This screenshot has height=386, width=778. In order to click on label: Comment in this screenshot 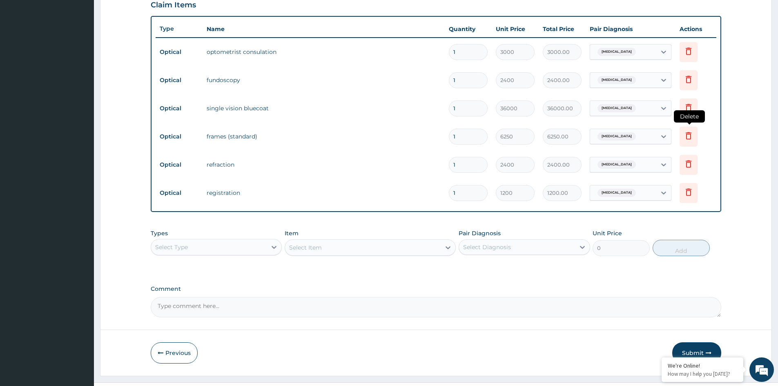, I will do `click(436, 289)`.